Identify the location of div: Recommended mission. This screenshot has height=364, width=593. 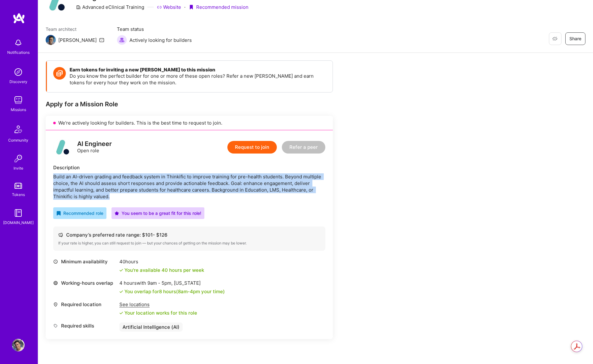
(219, 7).